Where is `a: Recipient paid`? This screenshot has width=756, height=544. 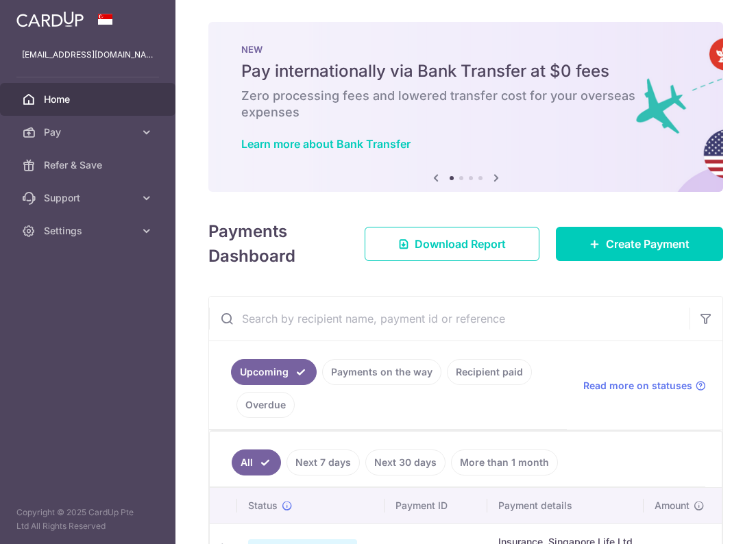
a: Recipient paid is located at coordinates (490, 372).